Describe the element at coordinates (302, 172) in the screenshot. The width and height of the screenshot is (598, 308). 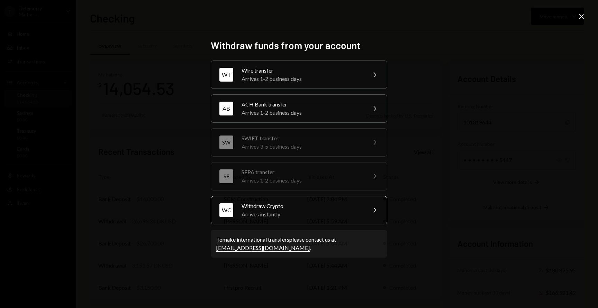
I see `div: SEPA transfer` at that location.